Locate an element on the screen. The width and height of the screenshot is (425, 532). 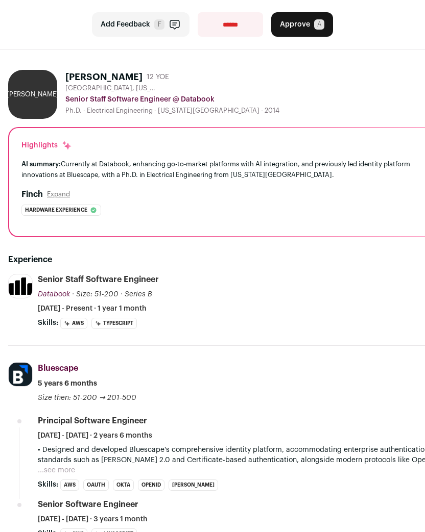
span: Approve is located at coordinates (295, 25).